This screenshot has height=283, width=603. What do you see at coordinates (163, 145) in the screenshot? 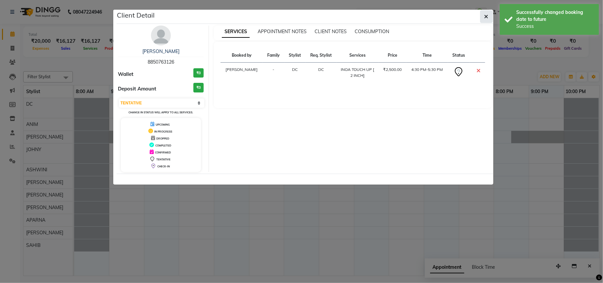
I see `span: COMPLETED` at bounding box center [163, 145].